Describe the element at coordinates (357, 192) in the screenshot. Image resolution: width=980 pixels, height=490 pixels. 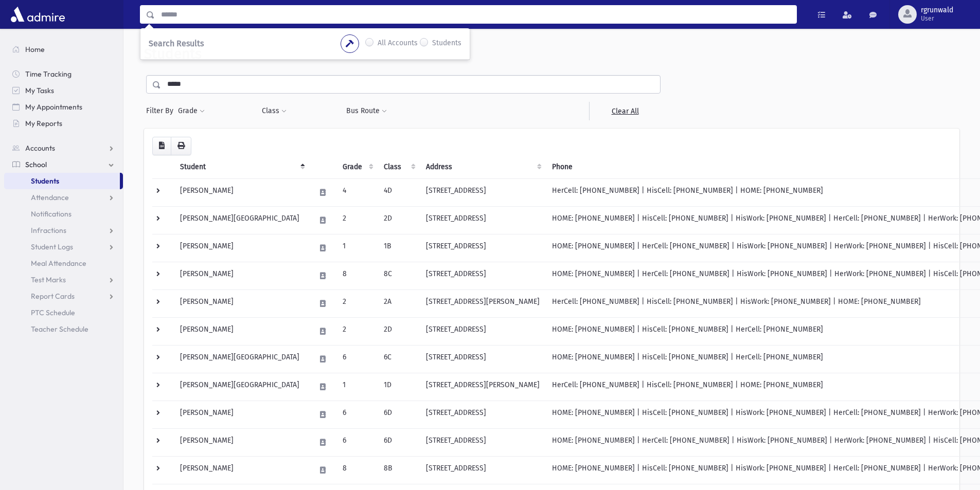
I see `td: 4` at that location.